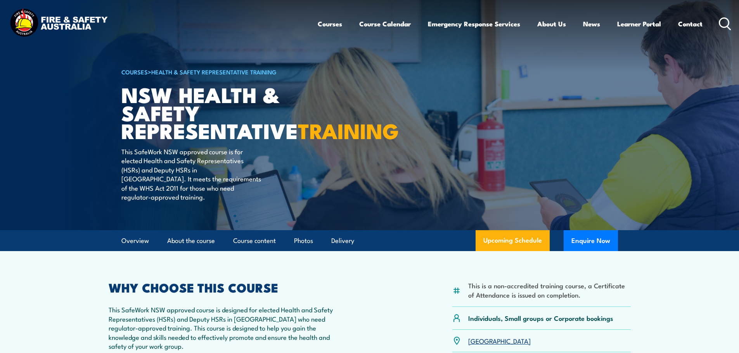  I want to click on a: Course content, so click(254, 241).